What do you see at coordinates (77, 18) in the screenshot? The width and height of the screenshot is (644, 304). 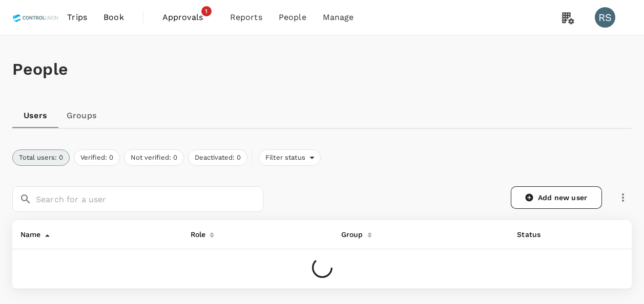 I see `span: Trips` at bounding box center [77, 18].